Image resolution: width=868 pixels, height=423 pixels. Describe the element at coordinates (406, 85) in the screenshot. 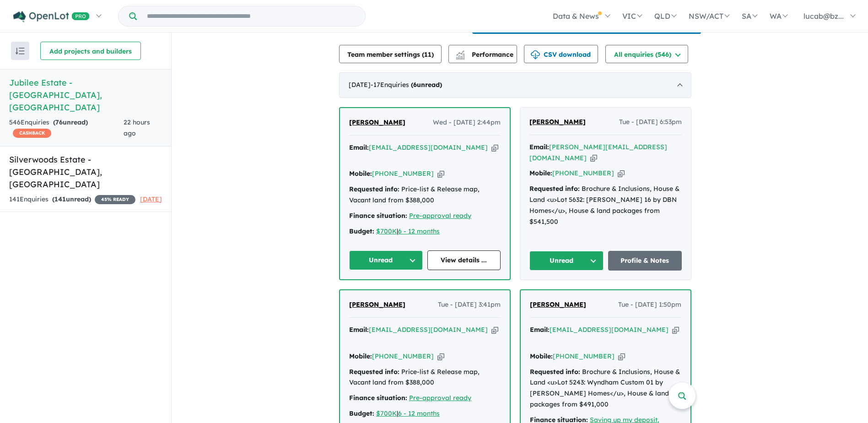

I see `span: - 17 Enquir ies` at that location.